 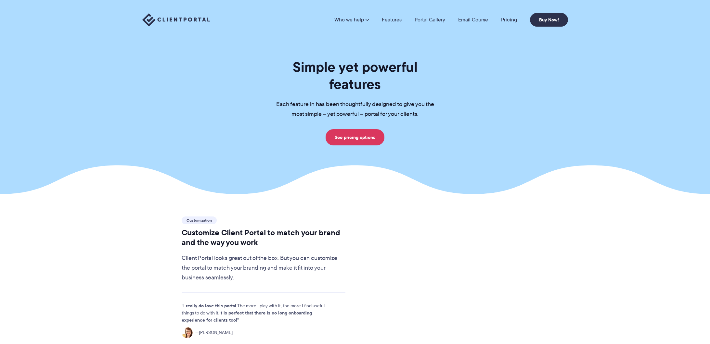 I want to click on a: Features, so click(x=392, y=20).